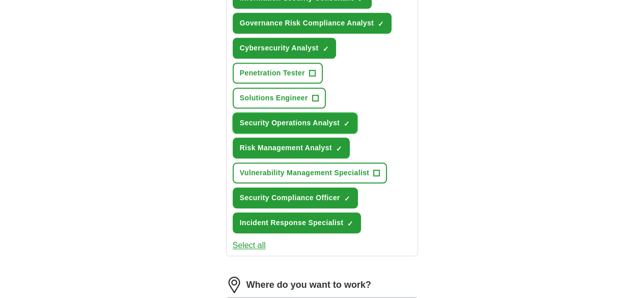  Describe the element at coordinates (274, 98) in the screenshot. I see `span: Solutions Engineer` at that location.